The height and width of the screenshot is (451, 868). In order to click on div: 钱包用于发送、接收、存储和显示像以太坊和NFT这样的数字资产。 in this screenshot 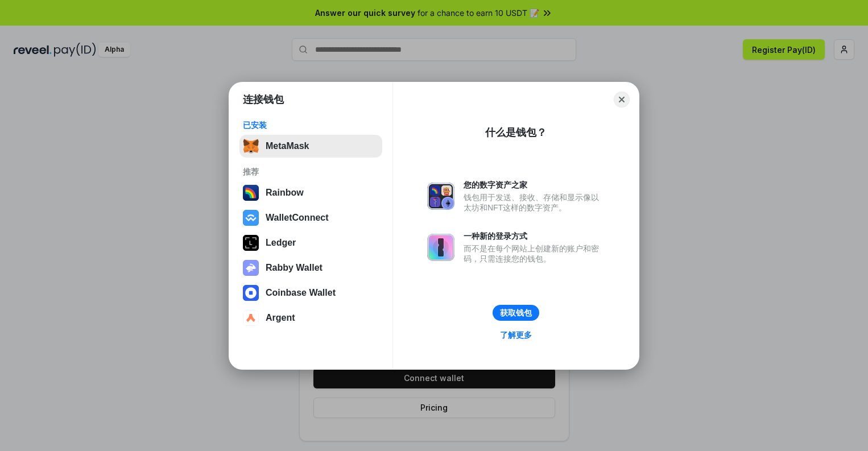, I will do `click(534, 202)`.